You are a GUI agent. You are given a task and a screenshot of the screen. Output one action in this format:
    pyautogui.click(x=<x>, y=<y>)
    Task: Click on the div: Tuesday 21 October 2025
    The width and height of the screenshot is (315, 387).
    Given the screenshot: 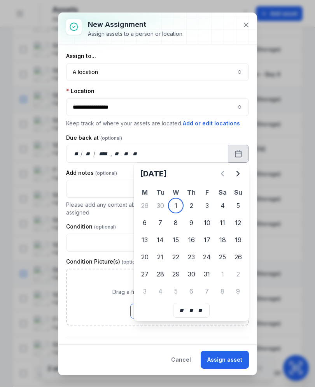 What is the action you would take?
    pyautogui.click(x=160, y=257)
    